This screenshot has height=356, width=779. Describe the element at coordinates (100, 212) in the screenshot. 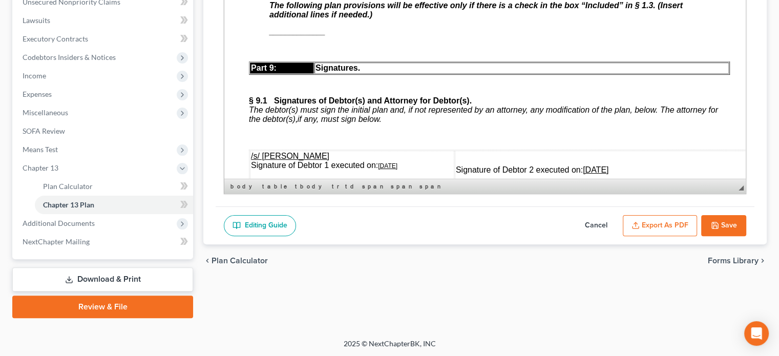

I see `span: Signature of Debtor 1 executed on:` at that location.